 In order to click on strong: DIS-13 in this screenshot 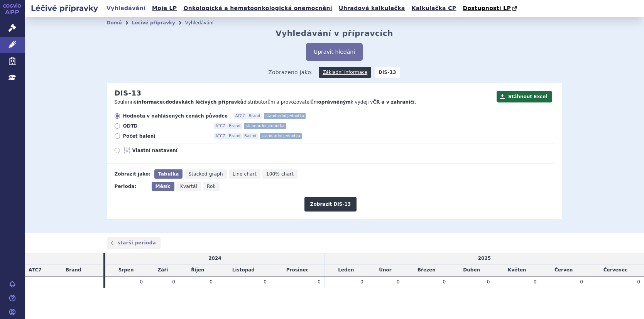, I will do `click(388, 72)`.